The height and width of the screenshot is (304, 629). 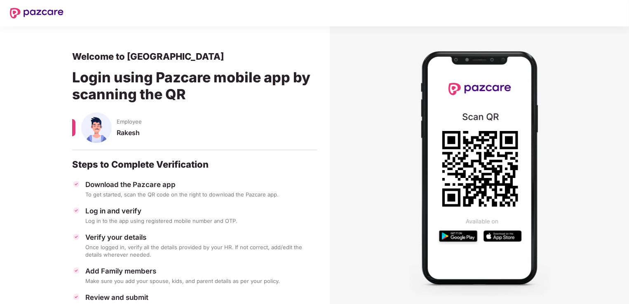 I want to click on div: Steps to Complete Verification, so click(x=195, y=165).